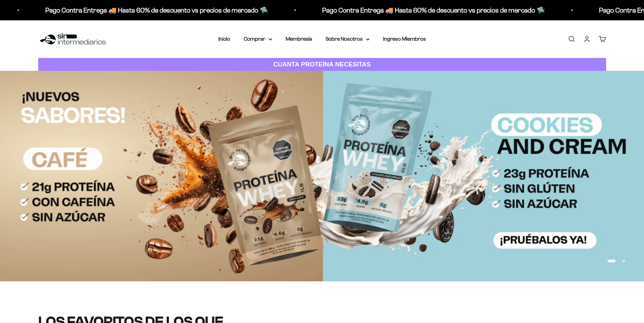 This screenshot has height=323, width=644. Describe the element at coordinates (405, 39) in the screenshot. I see `a: Ingreso Miembros` at that location.